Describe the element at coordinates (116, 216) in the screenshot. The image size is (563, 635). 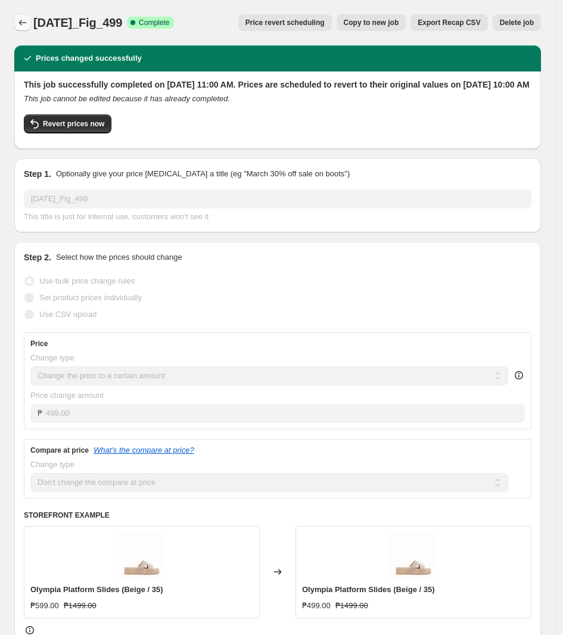
I see `span: This title is just for internal use, customers won't see it` at that location.